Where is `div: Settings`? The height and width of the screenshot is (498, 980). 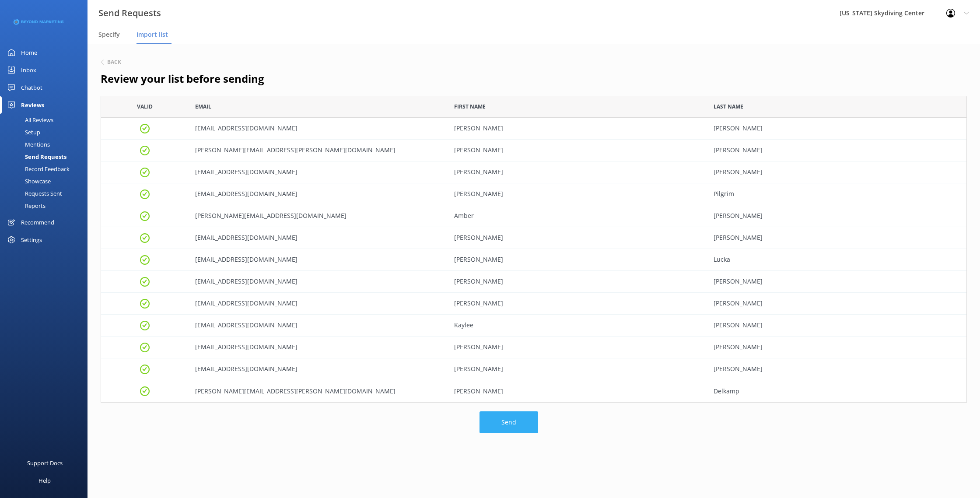
div: Settings is located at coordinates (31, 240).